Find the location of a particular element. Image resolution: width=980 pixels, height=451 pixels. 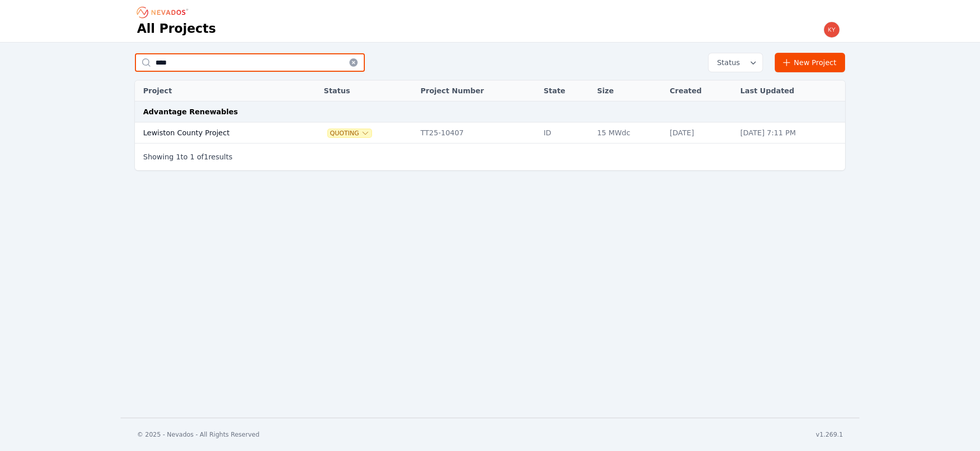

button: Quoting is located at coordinates (349, 133).